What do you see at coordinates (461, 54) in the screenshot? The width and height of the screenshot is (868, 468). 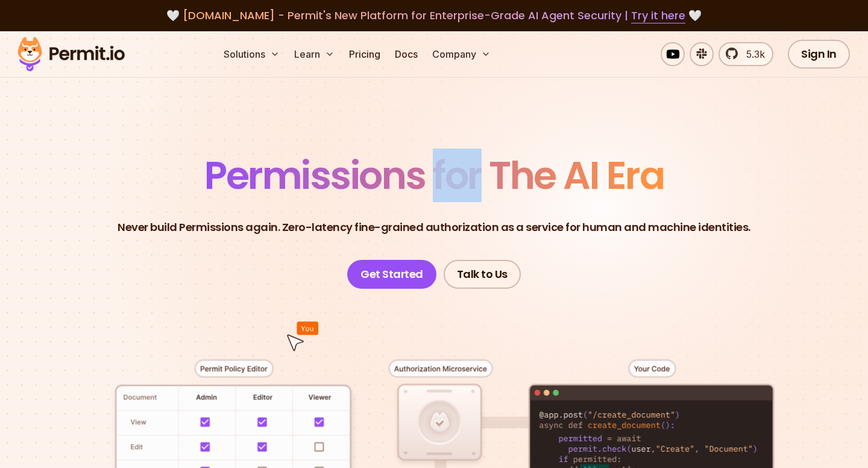 I see `button: Company` at bounding box center [461, 54].